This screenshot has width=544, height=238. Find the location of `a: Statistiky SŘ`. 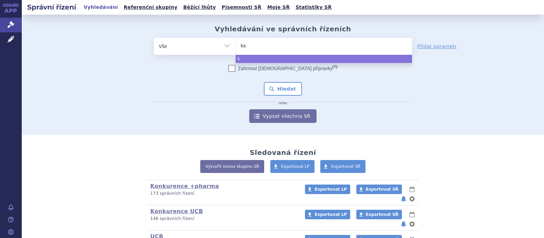

a: Statistiky SŘ is located at coordinates (313, 7).